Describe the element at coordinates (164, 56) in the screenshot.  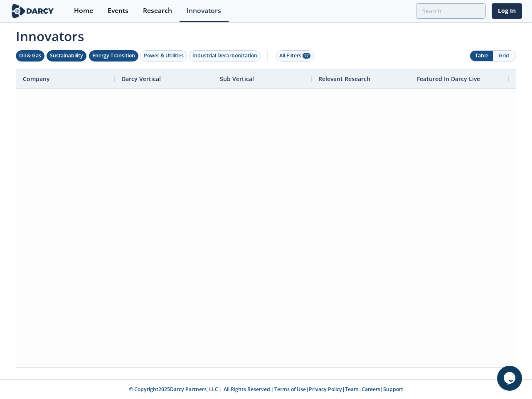
I see `div: Power & Utilities` at that location.